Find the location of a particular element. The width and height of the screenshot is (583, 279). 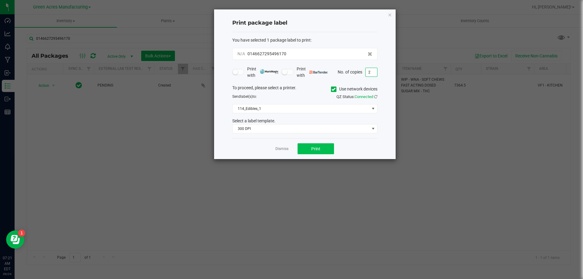

span: 300 DPI is located at coordinates (301, 129).